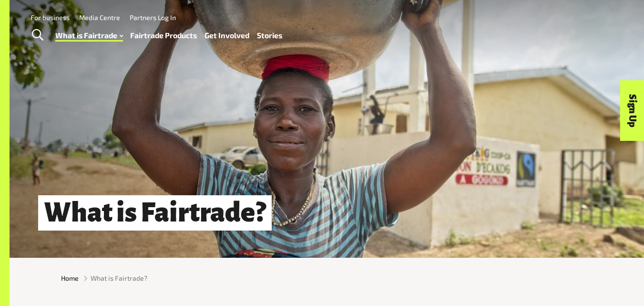  Describe the element at coordinates (269, 35) in the screenshot. I see `a: Stories` at that location.